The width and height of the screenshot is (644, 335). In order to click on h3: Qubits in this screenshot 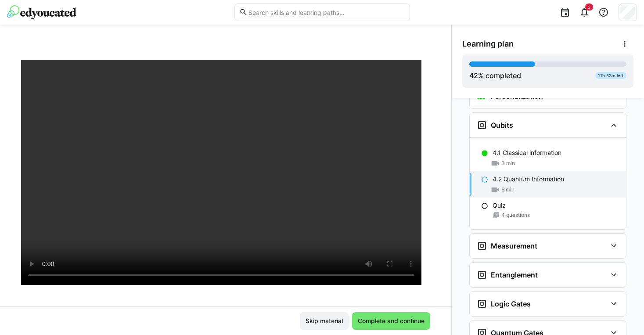, I will do `click(502, 125)`.